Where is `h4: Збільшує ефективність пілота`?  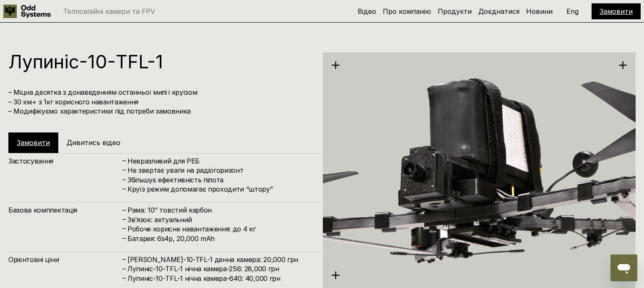 h4: Збільшує ефективність пілота is located at coordinates (220, 180).